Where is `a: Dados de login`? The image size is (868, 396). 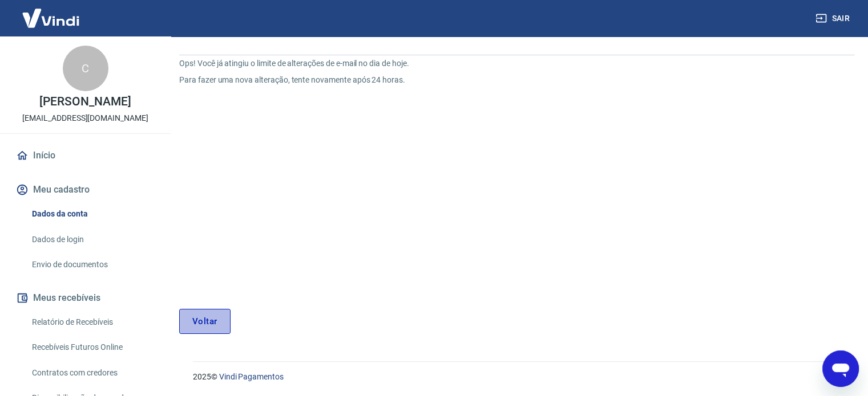 a: Dados de login is located at coordinates (92, 239).